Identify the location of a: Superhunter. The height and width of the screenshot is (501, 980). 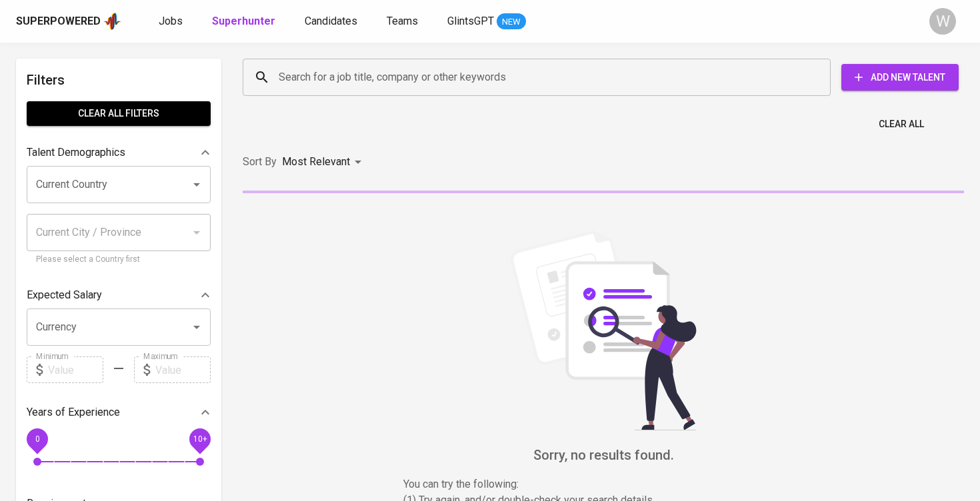
(244, 21).